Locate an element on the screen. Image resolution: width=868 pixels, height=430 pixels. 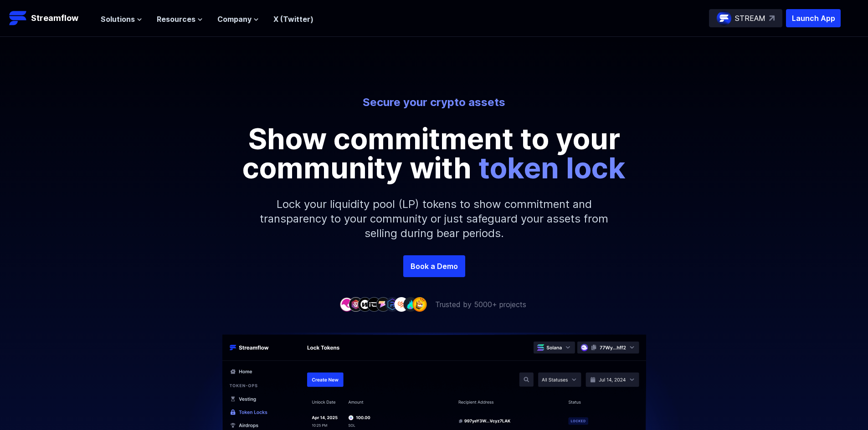
img: top-right-arrow.svg is located at coordinates (772, 18).